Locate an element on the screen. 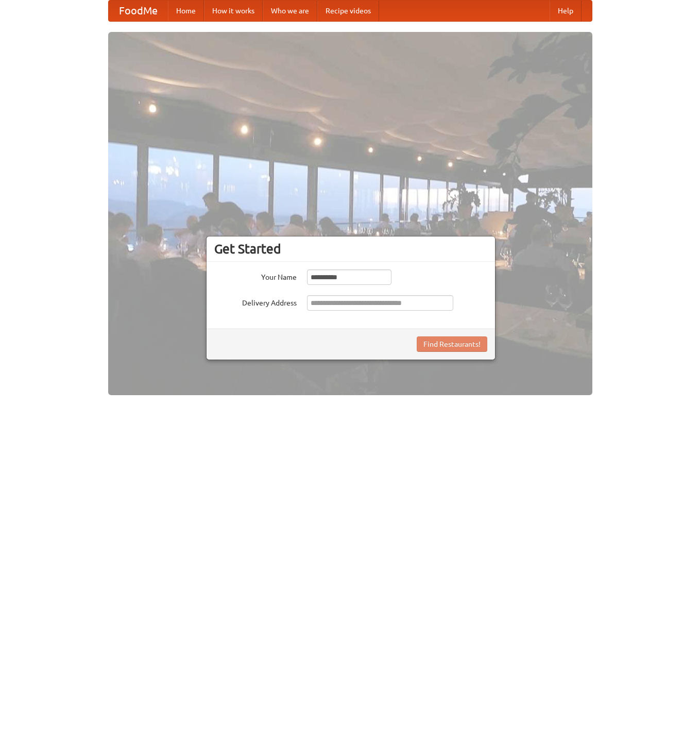  h3: Get Started is located at coordinates (351, 249).